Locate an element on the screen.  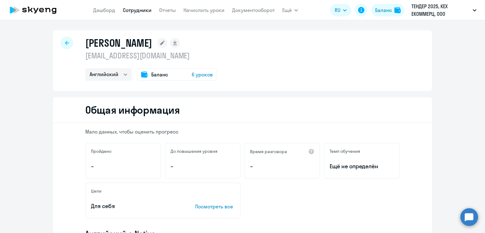
h5: Цели is located at coordinates (96, 191).